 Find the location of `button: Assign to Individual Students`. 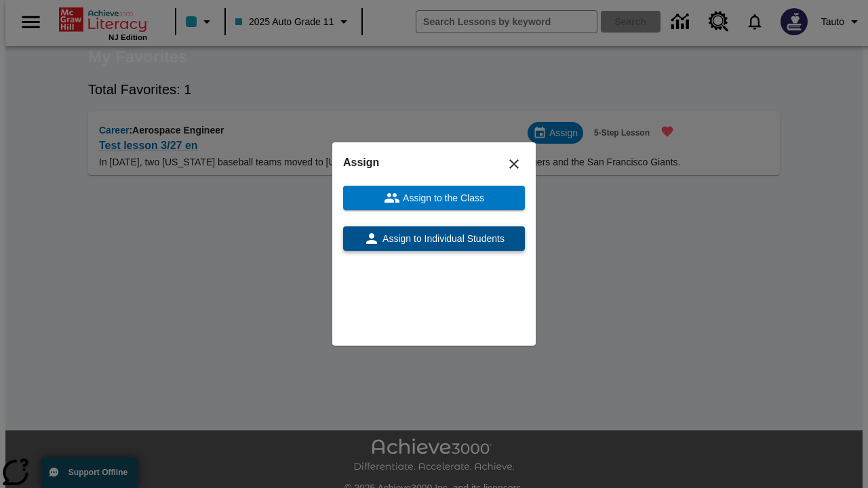

button: Assign to Individual Students is located at coordinates (434, 238).